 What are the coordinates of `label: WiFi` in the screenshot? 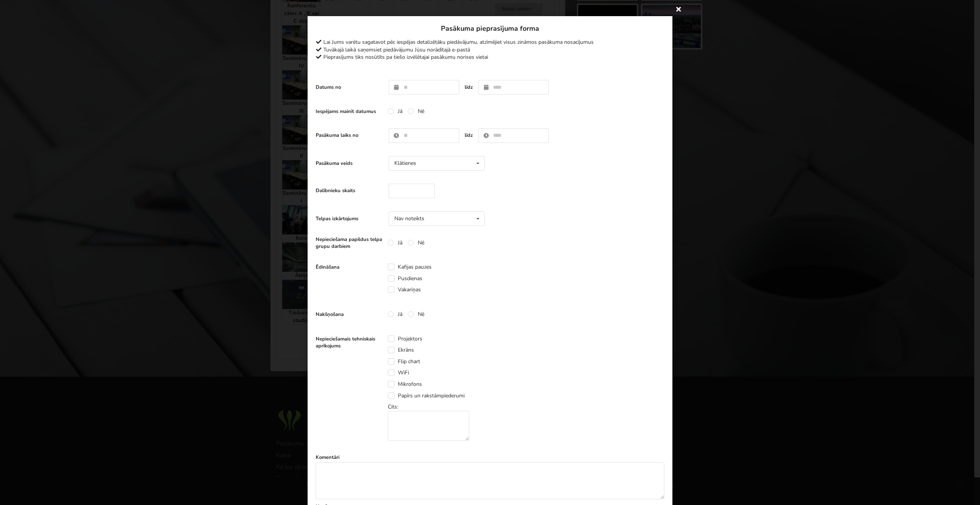 It's located at (398, 372).